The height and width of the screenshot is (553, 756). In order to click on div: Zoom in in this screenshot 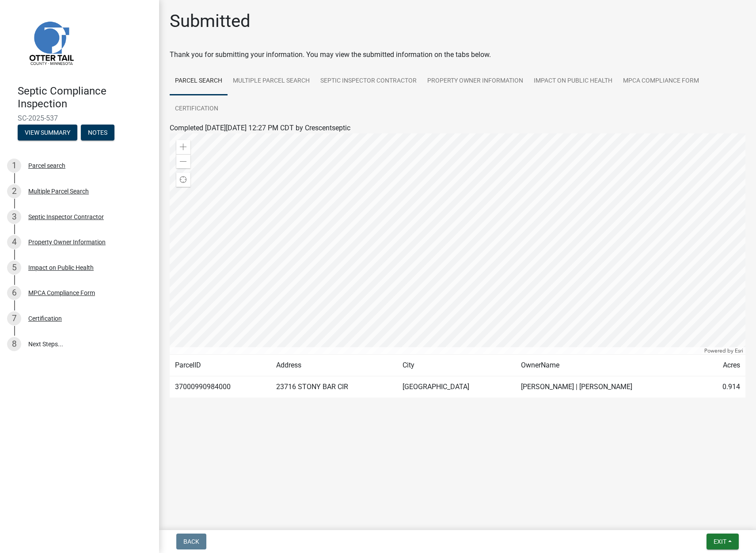, I will do `click(183, 147)`.